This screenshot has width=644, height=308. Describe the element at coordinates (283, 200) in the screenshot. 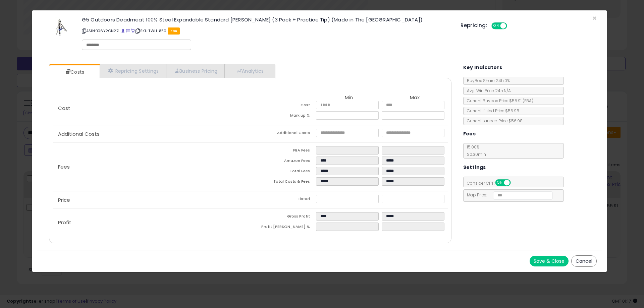

I see `td: Listed` at that location.